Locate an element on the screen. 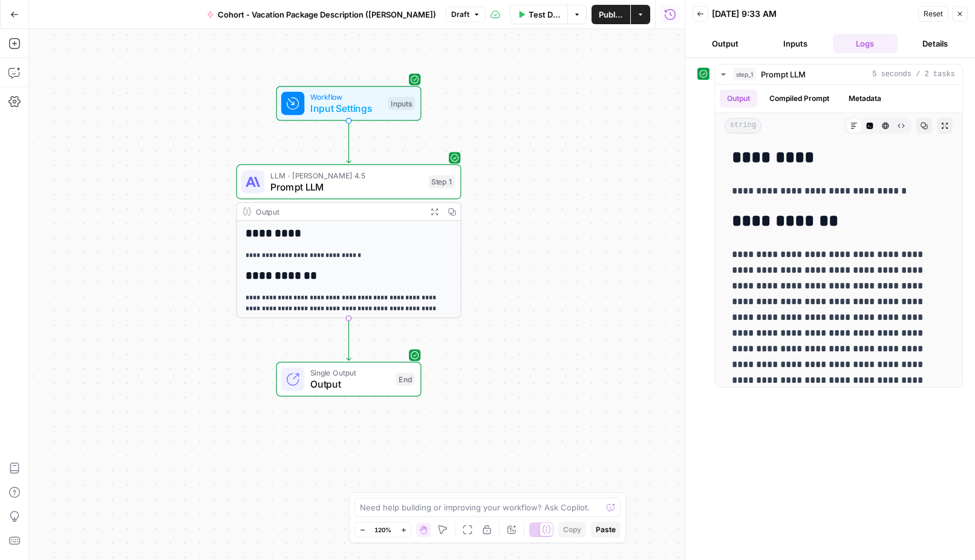 The image size is (975, 560). div: End is located at coordinates (405, 379).